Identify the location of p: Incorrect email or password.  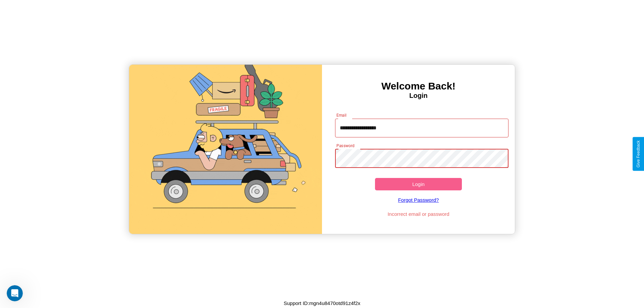
(419, 214).